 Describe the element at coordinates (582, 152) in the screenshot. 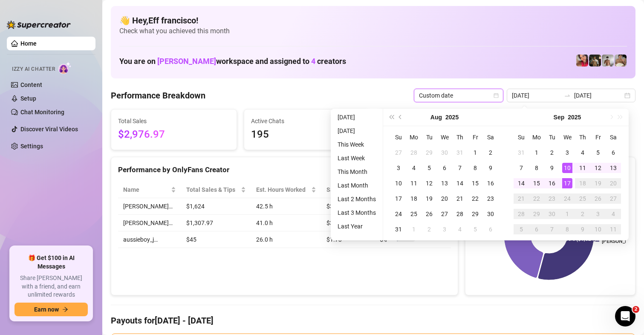

I see `td: 2025-09-04` at that location.